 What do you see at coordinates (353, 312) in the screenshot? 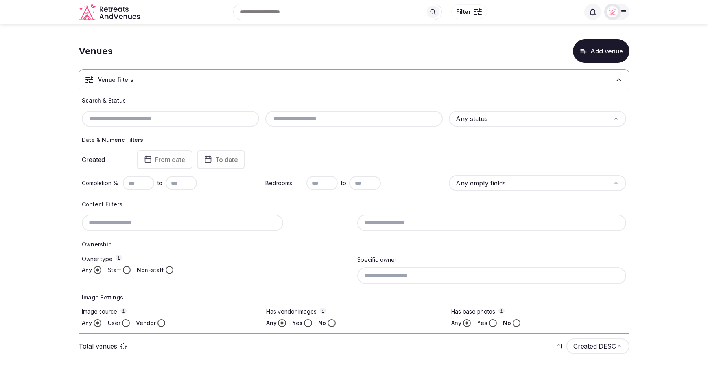
I see `label: Has vendor images` at bounding box center [353, 312].